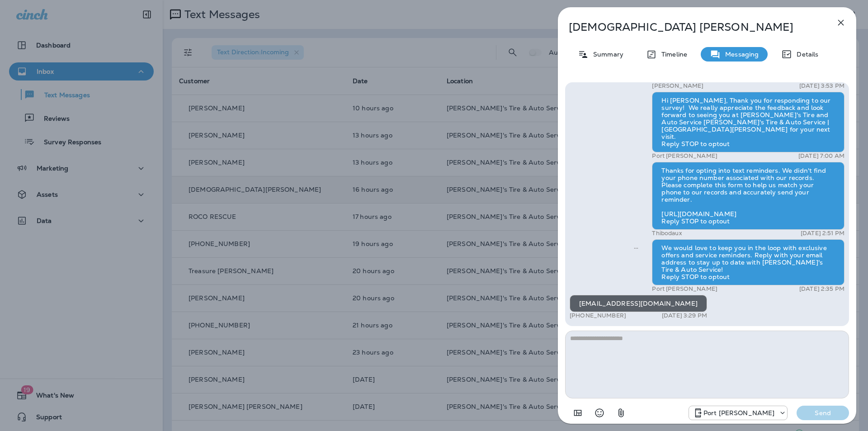 This screenshot has height=431, width=868. What do you see at coordinates (739, 54) in the screenshot?
I see `p: Messaging` at bounding box center [739, 54].